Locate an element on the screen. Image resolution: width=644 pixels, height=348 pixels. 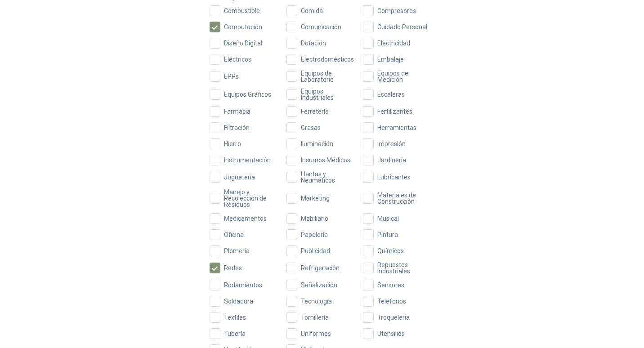
span: Herramientas is located at coordinates (397, 128).